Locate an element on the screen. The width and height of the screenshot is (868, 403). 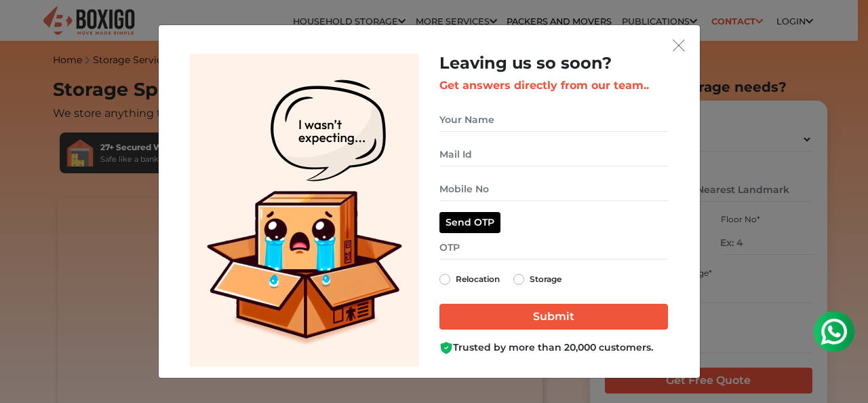
h2: Leaving us so soon? is located at coordinates (554, 63).